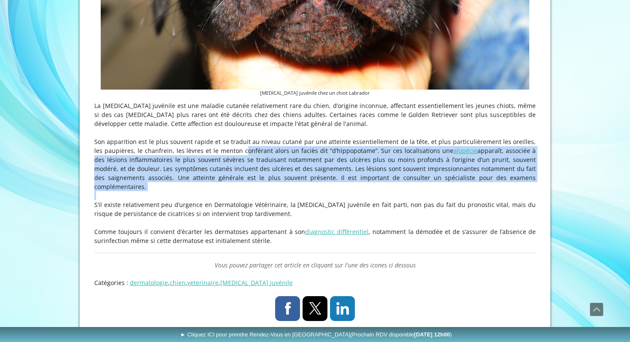  I want to click on a: dermatologie, so click(149, 282).